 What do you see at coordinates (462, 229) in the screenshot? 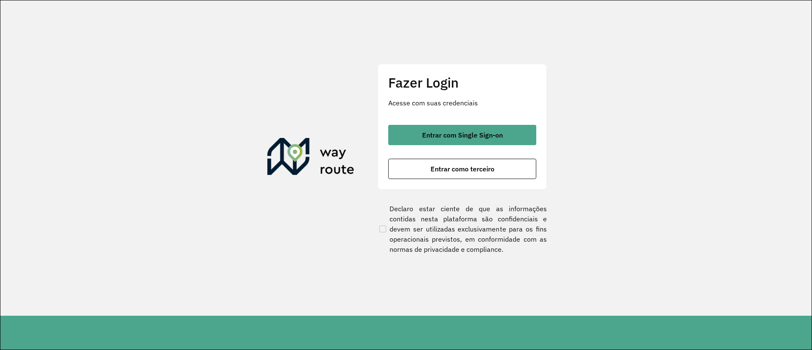
I see `label: Declaro estar ciente de que as informações contidas nesta plataforma são confidenciais e devem se...` at bounding box center [462, 229].